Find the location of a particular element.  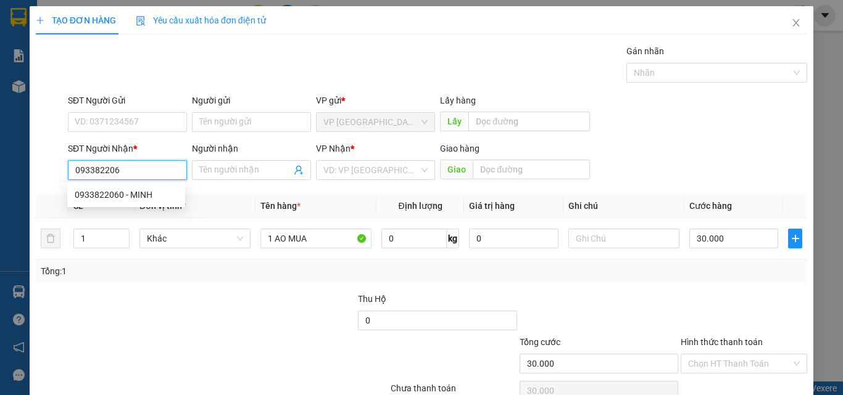

span: Khác is located at coordinates (195, 239).